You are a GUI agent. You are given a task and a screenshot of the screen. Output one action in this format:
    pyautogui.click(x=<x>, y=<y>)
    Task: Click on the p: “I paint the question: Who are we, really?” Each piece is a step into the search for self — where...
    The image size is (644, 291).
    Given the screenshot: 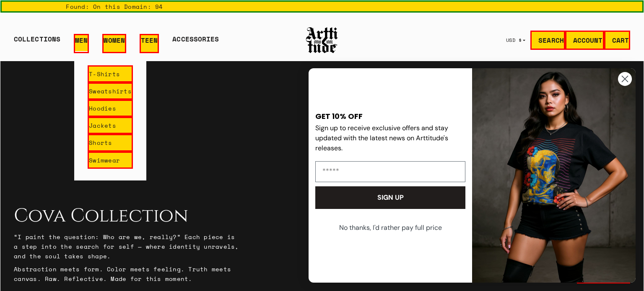 What is the action you would take?
    pyautogui.click(x=127, y=246)
    